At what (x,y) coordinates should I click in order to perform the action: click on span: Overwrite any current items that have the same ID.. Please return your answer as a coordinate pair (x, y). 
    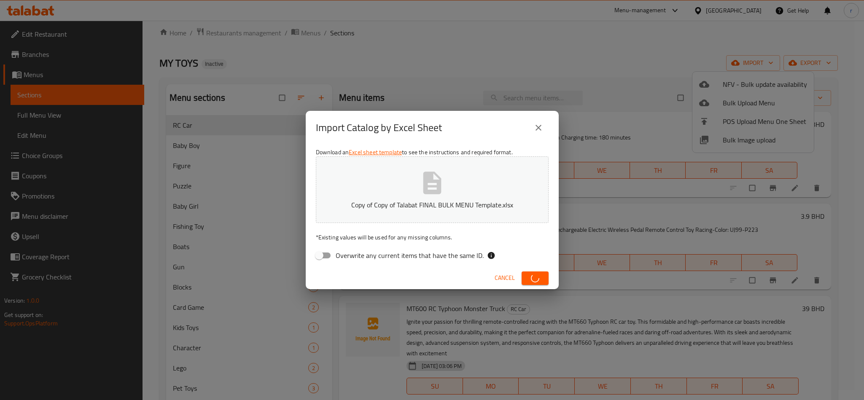
    Looking at the image, I should click on (409, 255).